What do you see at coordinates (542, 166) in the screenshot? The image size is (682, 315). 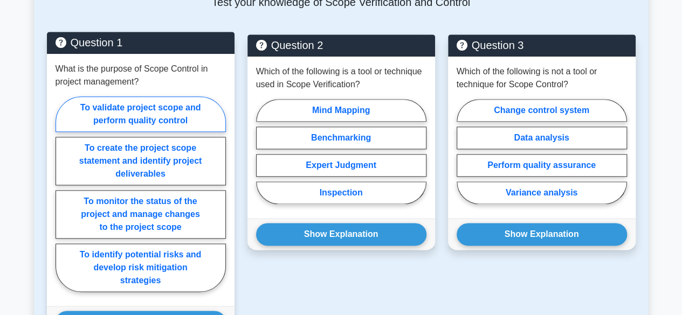 I see `label: Perform quality assurance` at bounding box center [542, 166].